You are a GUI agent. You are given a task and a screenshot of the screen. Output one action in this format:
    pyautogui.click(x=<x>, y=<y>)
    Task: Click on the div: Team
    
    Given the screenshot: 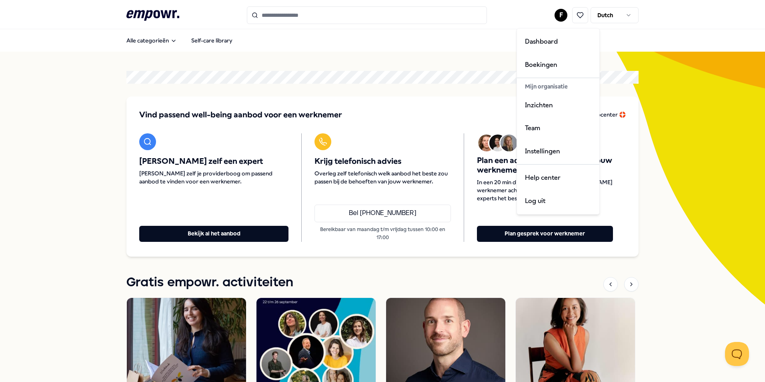 What is the action you would take?
    pyautogui.click(x=558, y=128)
    